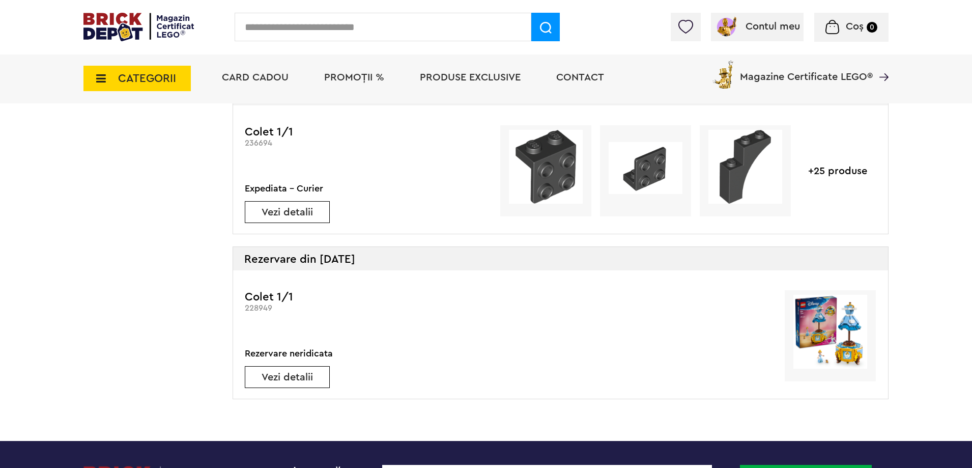  I want to click on a: PROMOȚII %, so click(354, 77).